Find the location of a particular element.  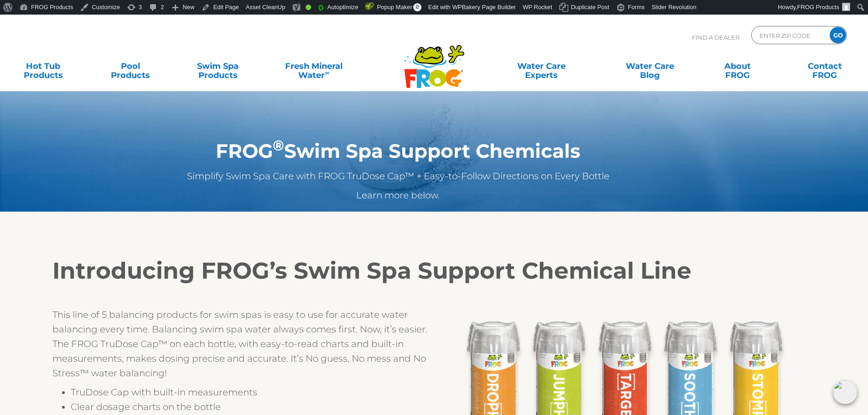

p: This line of 5 balancing products for swim spas is easy to use for accurate water balancing every... is located at coordinates (243, 344).